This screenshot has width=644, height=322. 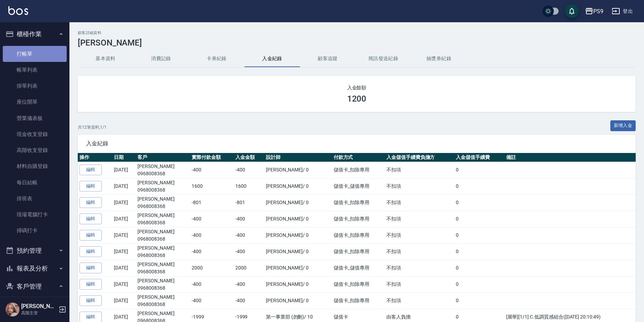 What do you see at coordinates (35, 182) in the screenshot?
I see `a: 每日結帳` at bounding box center [35, 182].